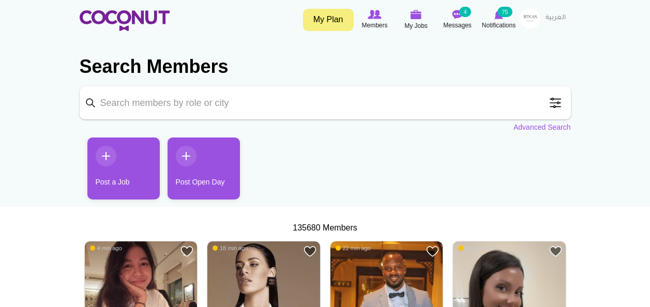 This screenshot has height=307, width=650. I want to click on li: 2 / 2, so click(196, 172).